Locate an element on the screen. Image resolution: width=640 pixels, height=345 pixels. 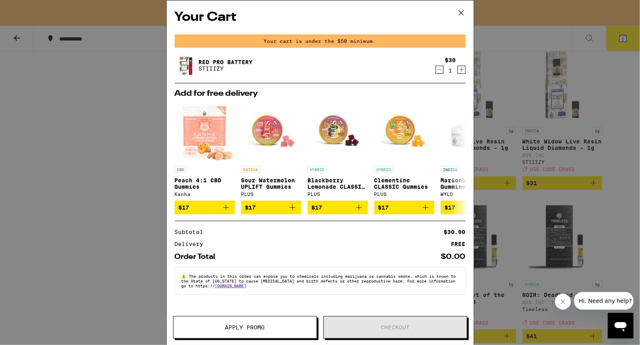
div: $0.00 is located at coordinates (453, 257).